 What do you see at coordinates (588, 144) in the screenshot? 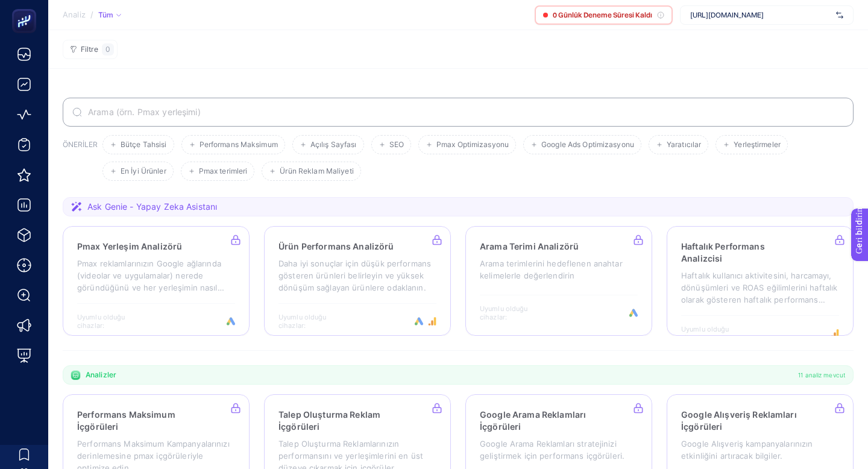
I see `font: Google Ads Optimizasyonu` at bounding box center [588, 144].